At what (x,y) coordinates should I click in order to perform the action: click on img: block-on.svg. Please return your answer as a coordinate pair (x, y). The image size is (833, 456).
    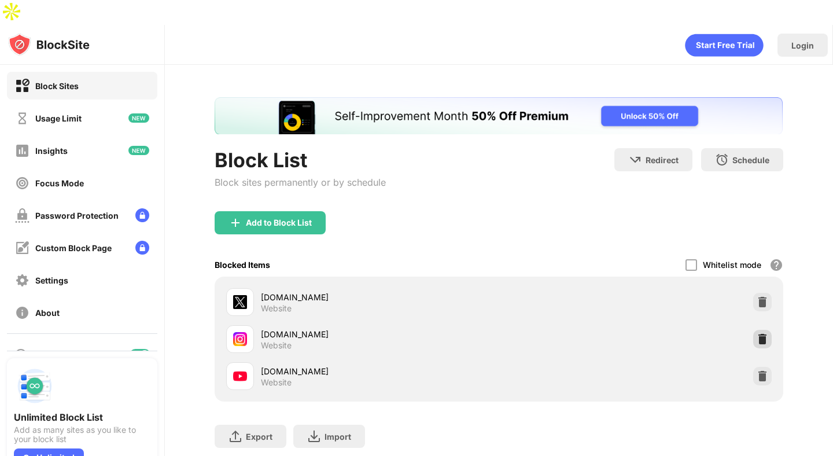
    Looking at the image, I should click on (22, 86).